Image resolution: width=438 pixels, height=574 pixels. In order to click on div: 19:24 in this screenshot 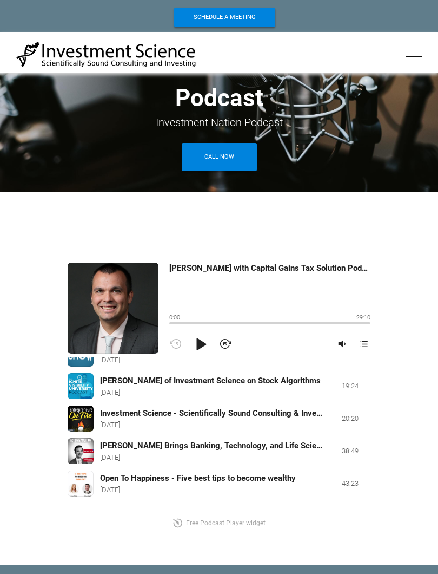, I will do `click(345, 386)`.